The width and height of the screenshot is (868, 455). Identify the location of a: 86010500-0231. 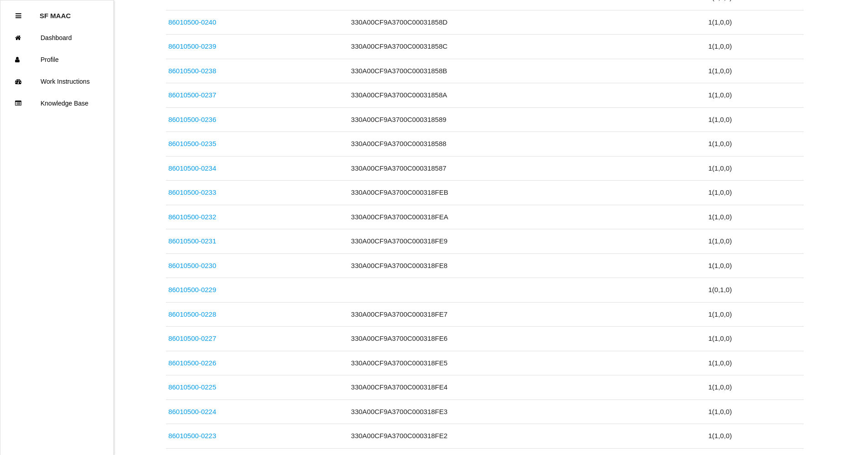
(192, 241).